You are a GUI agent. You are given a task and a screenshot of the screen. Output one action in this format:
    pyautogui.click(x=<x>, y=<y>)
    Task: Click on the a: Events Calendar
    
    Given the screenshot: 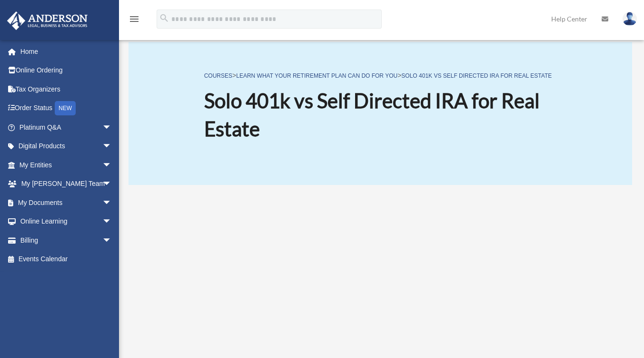 What is the action you would take?
    pyautogui.click(x=66, y=259)
    